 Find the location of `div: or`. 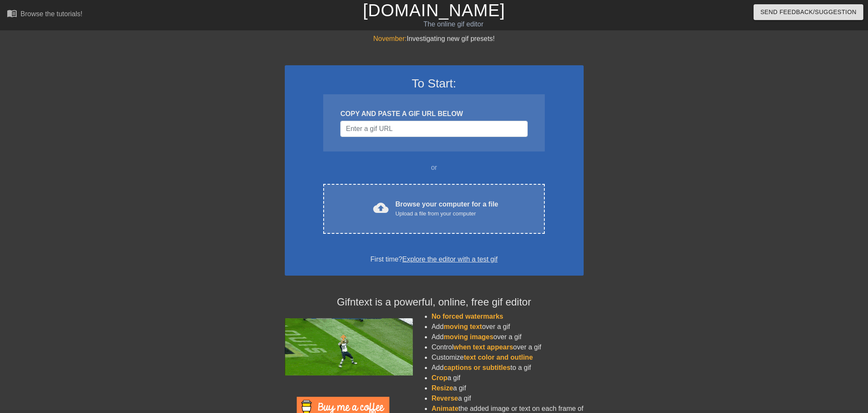

div: or is located at coordinates (434, 168).